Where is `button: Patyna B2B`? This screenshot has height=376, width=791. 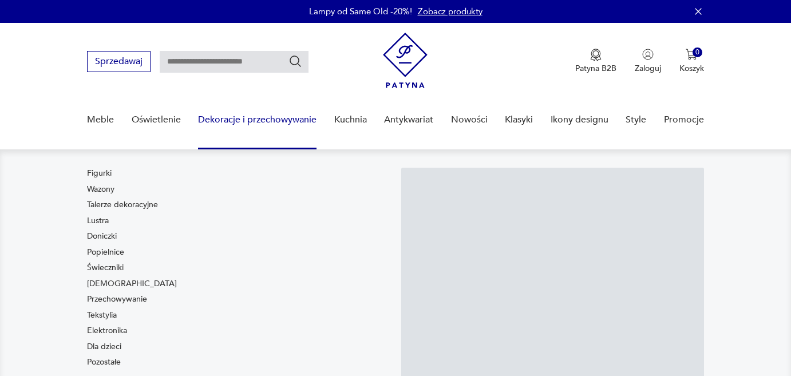 button: Patyna B2B is located at coordinates (596, 61).